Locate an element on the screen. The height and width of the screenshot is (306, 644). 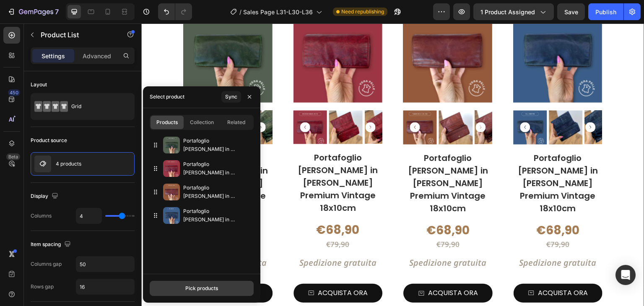
button: Publish is located at coordinates (606, 12).